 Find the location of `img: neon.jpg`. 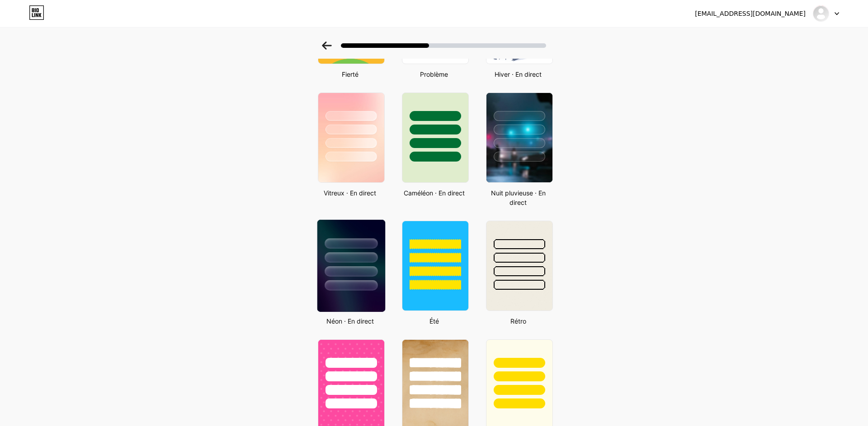

img: neon.jpg is located at coordinates (351, 266).